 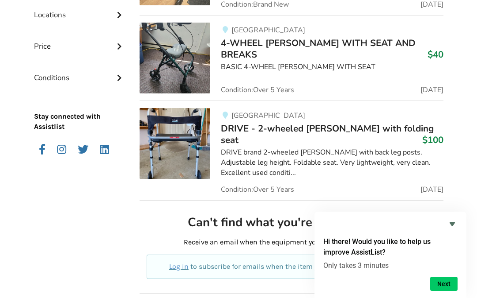 What do you see at coordinates (291, 266) in the screenshot?
I see `p: to subscribe for emails when the item you are looking for is available.` at bounding box center [291, 266].